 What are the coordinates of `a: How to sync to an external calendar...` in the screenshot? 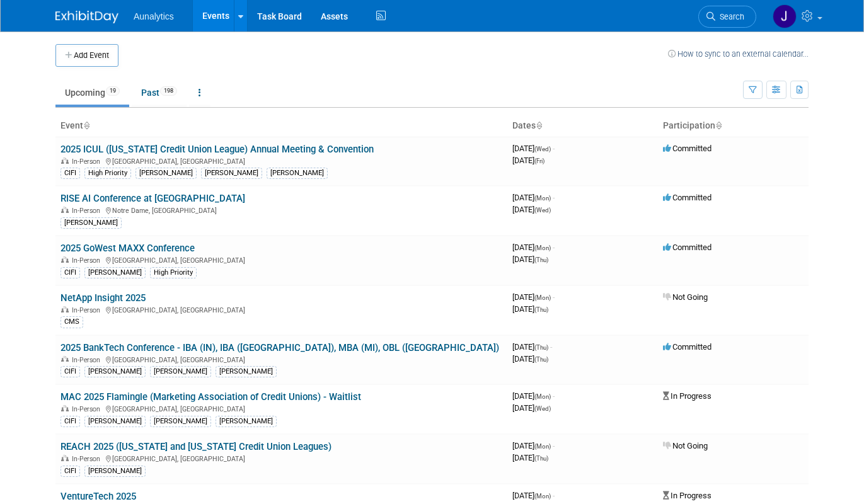 It's located at (738, 54).